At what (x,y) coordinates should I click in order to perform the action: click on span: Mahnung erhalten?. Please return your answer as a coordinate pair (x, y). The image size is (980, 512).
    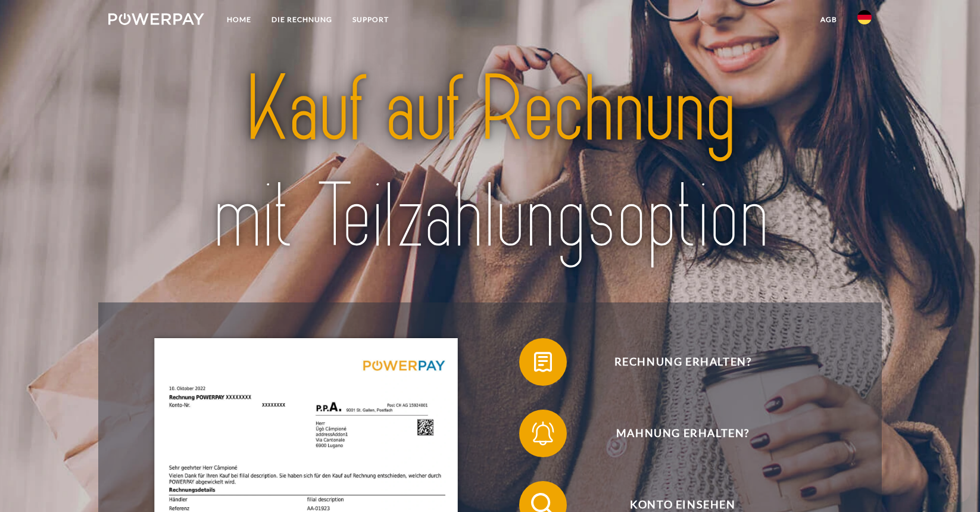
    Looking at the image, I should click on (683, 434).